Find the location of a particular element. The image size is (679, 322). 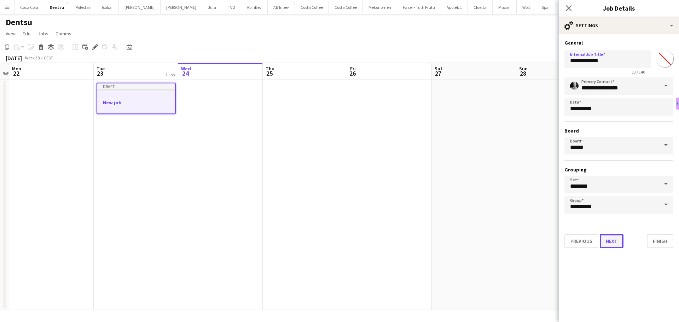

button: Previous is located at coordinates (582, 241).